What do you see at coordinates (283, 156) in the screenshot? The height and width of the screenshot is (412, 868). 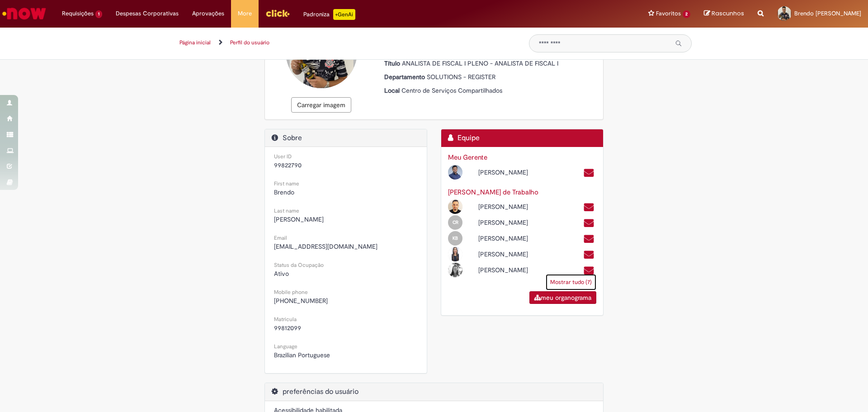 I see `small: User ID` at bounding box center [283, 156].